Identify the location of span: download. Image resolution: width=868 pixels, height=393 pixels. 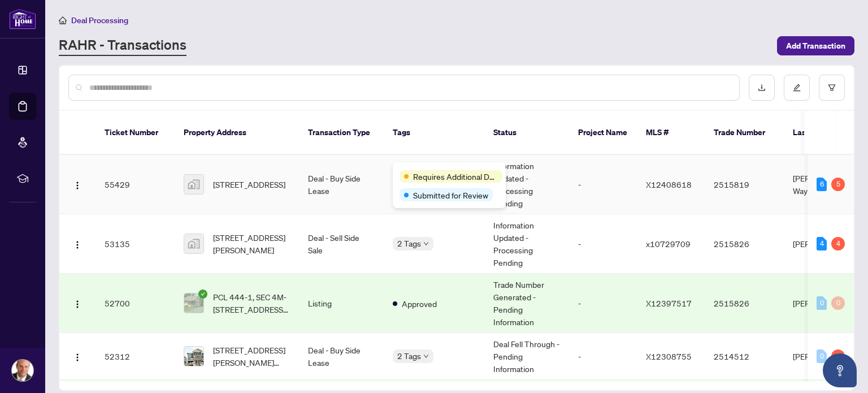
(762, 88).